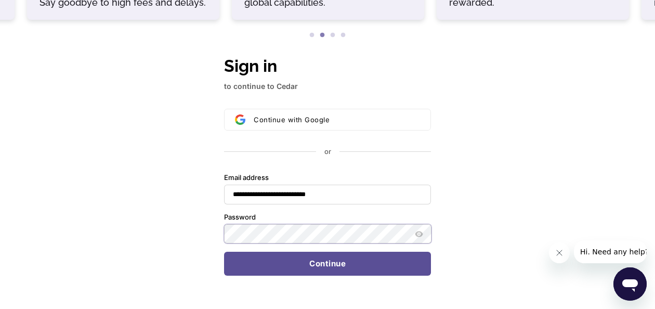 This screenshot has height=309, width=655. I want to click on button: 1, so click(312, 35).